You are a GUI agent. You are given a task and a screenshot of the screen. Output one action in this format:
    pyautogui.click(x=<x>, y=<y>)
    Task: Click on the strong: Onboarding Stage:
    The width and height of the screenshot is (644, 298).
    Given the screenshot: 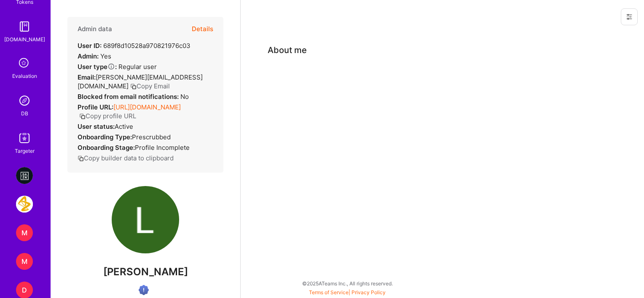 What is the action you would take?
    pyautogui.click(x=106, y=148)
    